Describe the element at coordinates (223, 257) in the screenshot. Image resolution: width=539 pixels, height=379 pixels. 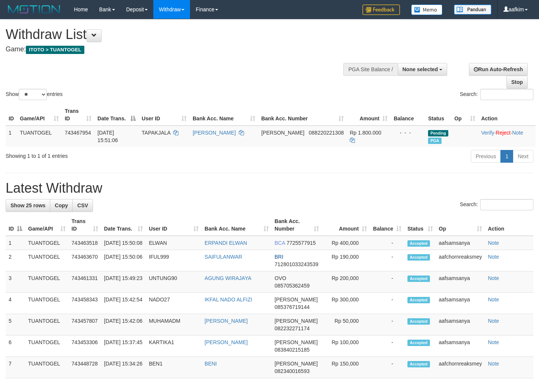
I see `a: SAIFULANWAR` at that location.